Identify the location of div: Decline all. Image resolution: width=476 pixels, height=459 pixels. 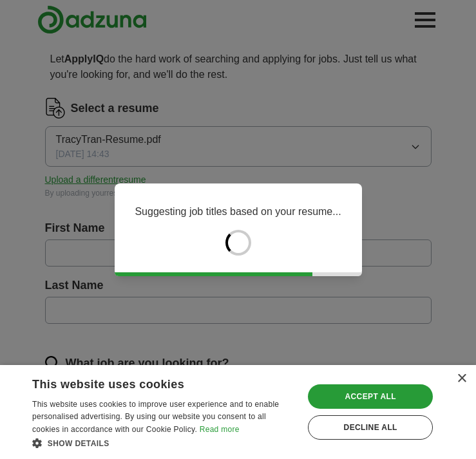
(370, 428).